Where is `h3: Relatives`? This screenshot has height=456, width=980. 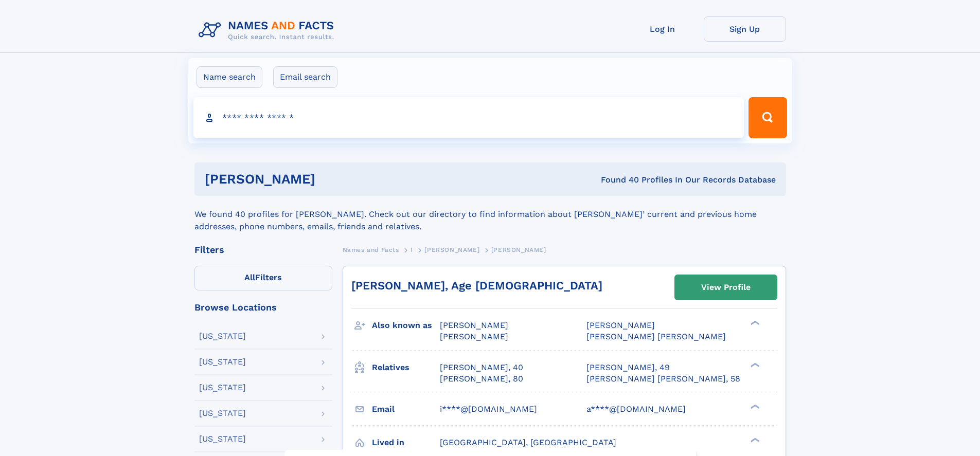 h3: Relatives is located at coordinates (406, 368).